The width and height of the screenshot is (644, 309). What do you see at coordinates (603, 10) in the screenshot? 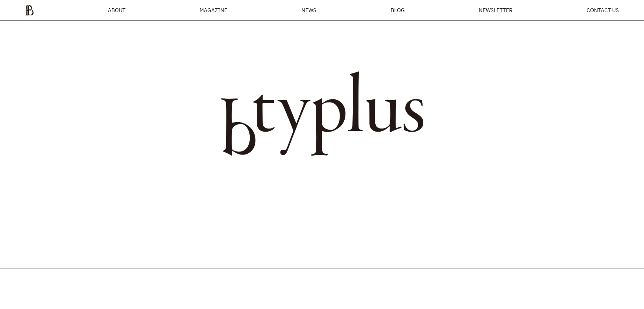
I see `a: CONTACT US` at bounding box center [603, 10].